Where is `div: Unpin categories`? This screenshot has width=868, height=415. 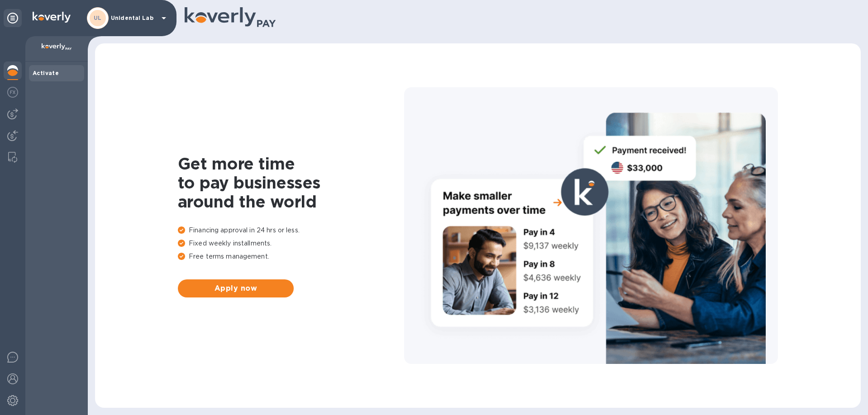
div: Unpin categories is located at coordinates (13, 19).